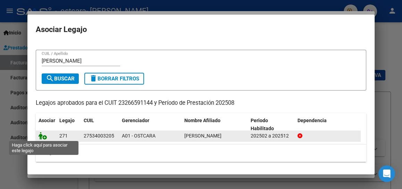 Image resolution: width=402 pixels, height=189 pixels. Describe the element at coordinates (135, 120) in the screenshot. I see `span: Gerenciador` at that location.